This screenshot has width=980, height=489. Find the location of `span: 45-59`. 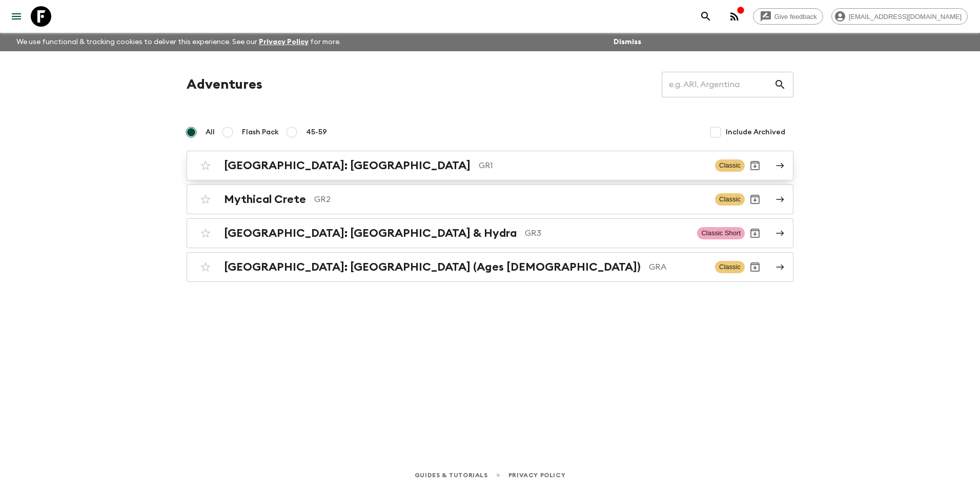

span: 45-59 is located at coordinates (316, 132).